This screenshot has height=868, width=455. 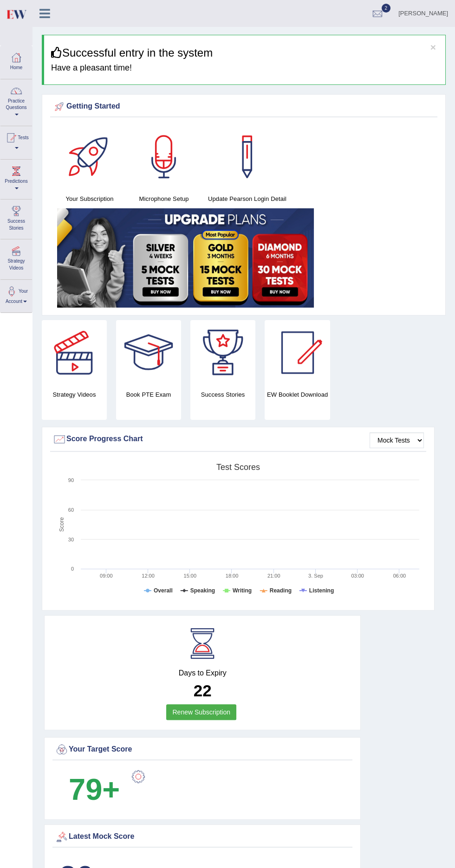 I want to click on text: 21:00, so click(x=274, y=576).